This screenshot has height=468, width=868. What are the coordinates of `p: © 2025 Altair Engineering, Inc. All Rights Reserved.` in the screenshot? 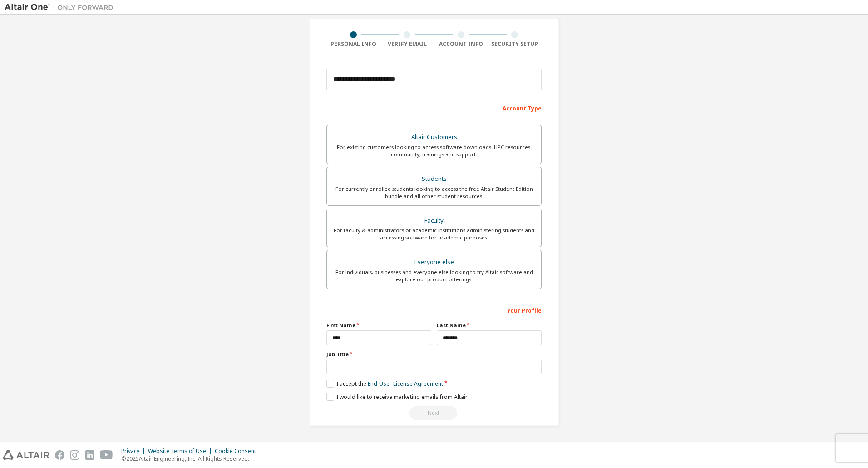 It's located at (192, 458).